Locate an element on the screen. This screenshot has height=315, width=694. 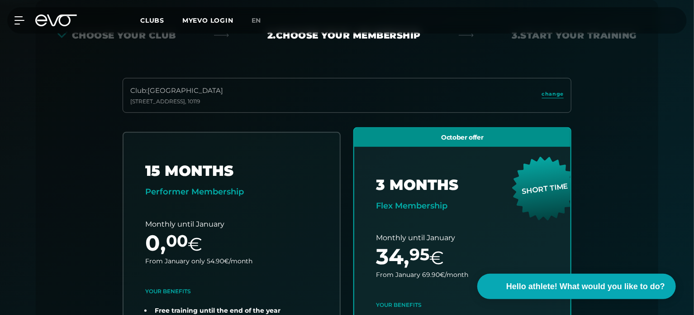
button: Hello athlete! What would you like to do? is located at coordinates (577, 286).